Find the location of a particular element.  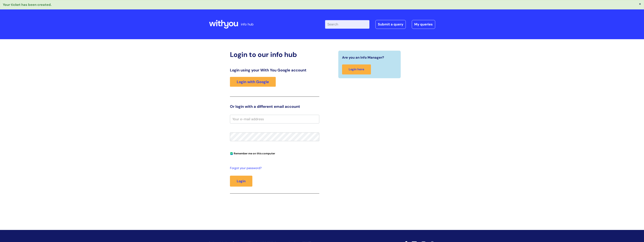

a: Login here is located at coordinates (357, 69).